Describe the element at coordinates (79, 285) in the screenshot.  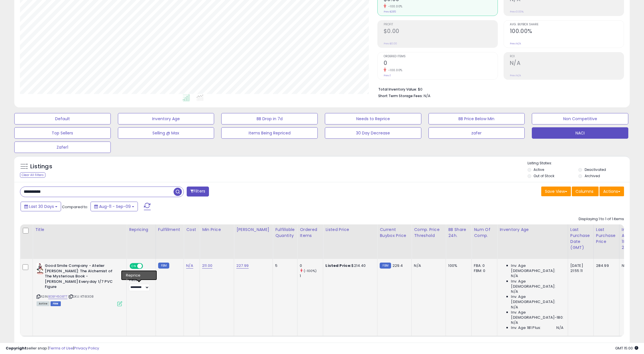
I see `div: ASIN:` at that location.